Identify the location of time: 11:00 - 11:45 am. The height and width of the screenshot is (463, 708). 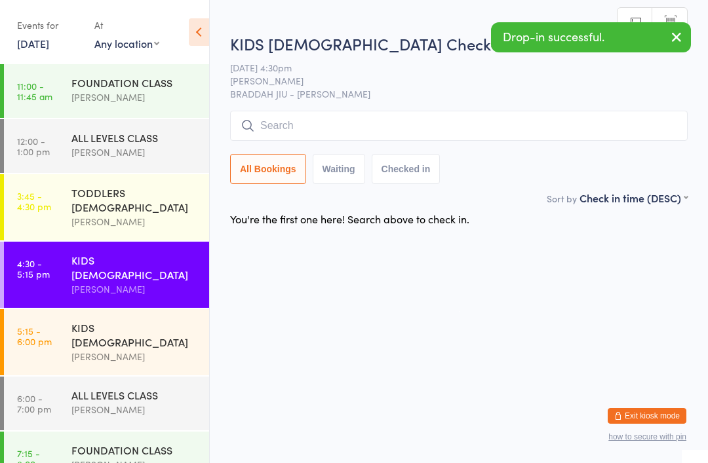
(35, 91).